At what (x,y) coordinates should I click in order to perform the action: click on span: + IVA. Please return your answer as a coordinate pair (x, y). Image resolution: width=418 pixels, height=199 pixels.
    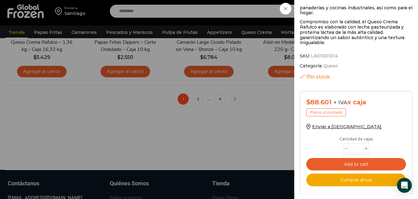
    Looking at the image, I should click on (341, 102).